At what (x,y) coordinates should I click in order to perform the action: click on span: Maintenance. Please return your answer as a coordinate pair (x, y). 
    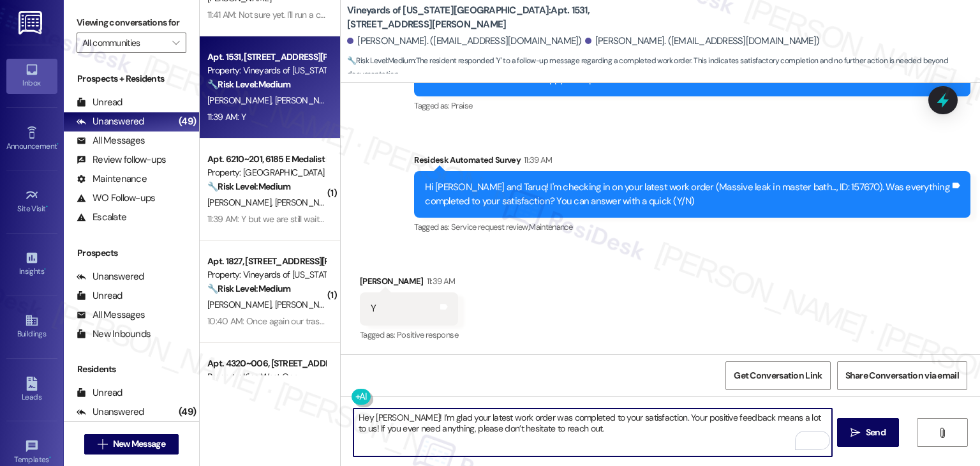
    Looking at the image, I should click on (551, 227).